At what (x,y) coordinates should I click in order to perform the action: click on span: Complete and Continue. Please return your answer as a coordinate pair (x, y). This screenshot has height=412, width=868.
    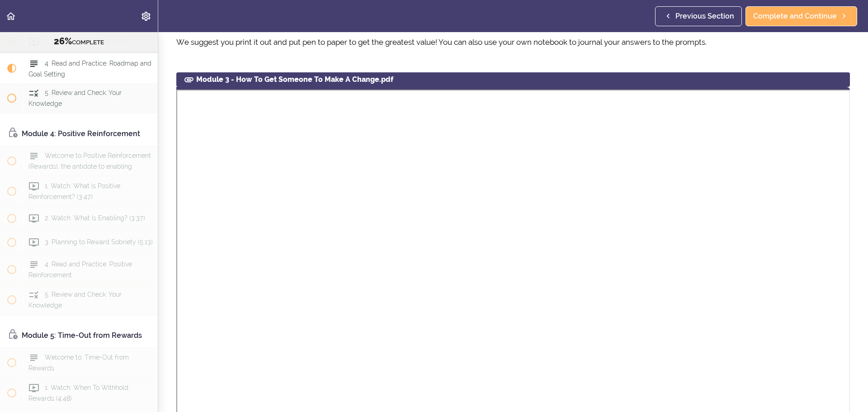
    Looking at the image, I should click on (794, 16).